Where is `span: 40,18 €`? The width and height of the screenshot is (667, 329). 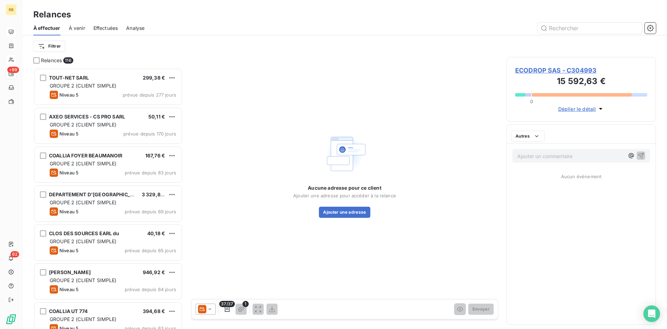 span: 40,18 € is located at coordinates (156, 233).